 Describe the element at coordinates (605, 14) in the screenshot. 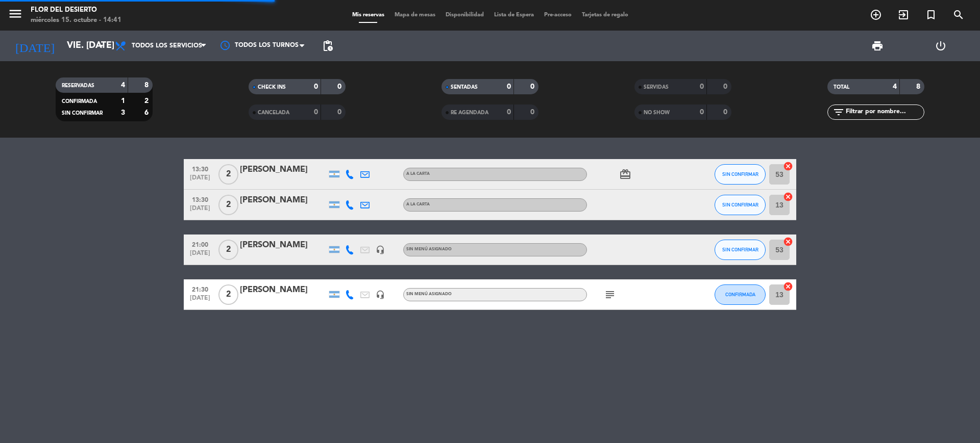

I see `span: Tarjetas de regalo` at that location.